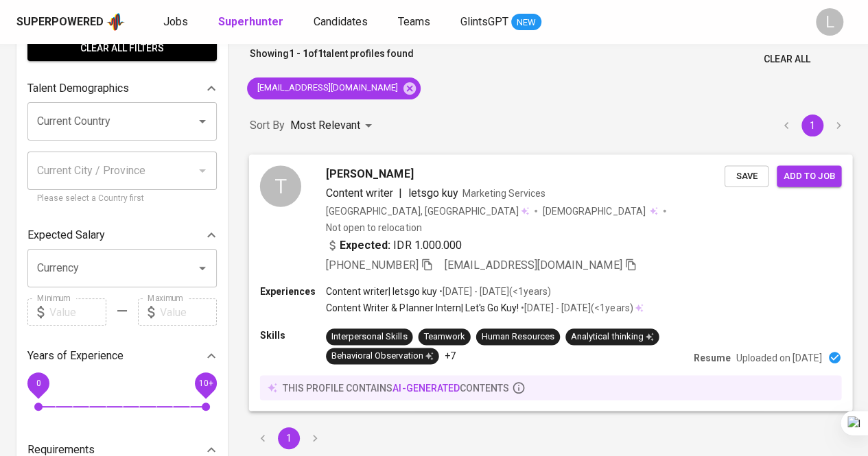 This screenshot has width=868, height=456. I want to click on span: Clear All filters, so click(122, 48).